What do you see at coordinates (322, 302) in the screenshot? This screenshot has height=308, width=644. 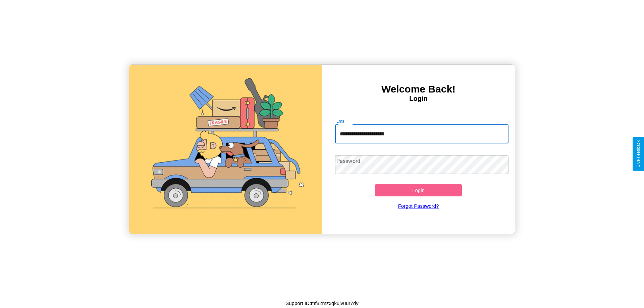 I see `p: Support ID: mf82mzxqkujvuur7dy` at bounding box center [322, 302].